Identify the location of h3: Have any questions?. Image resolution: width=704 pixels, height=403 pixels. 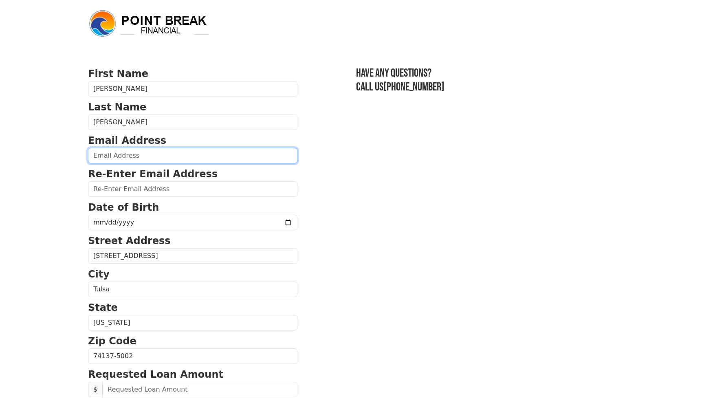
(486, 73).